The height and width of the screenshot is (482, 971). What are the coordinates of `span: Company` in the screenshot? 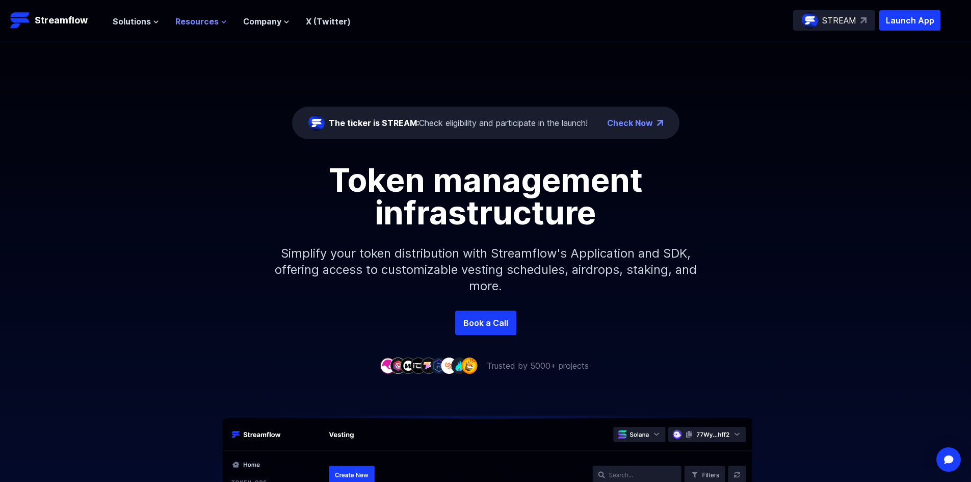 It's located at (262, 21).